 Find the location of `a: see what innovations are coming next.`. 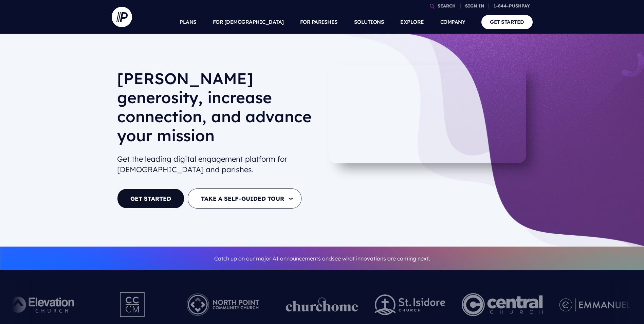

a: see what innovations are coming next. is located at coordinates (381, 258).